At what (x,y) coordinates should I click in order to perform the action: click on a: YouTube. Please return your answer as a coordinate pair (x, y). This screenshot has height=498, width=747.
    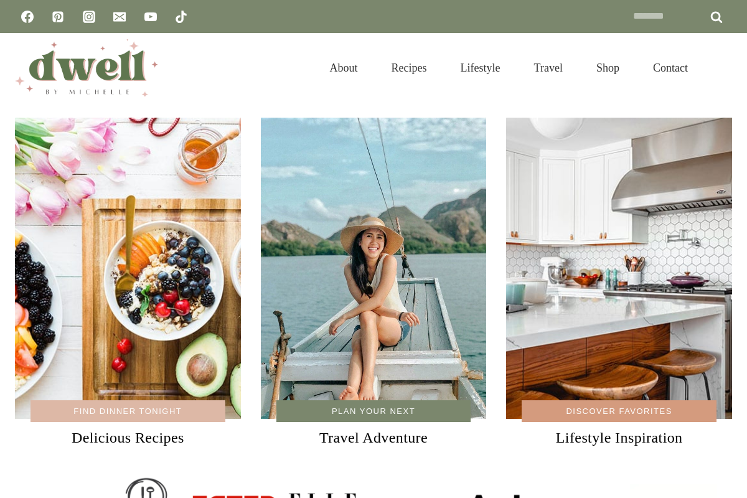
    Looking at the image, I should click on (151, 17).